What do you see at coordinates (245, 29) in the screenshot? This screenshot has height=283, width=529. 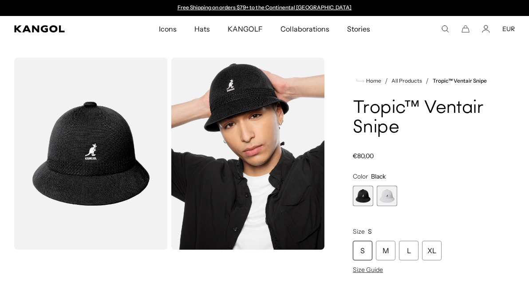 I see `span: KANGOLF` at bounding box center [245, 29].